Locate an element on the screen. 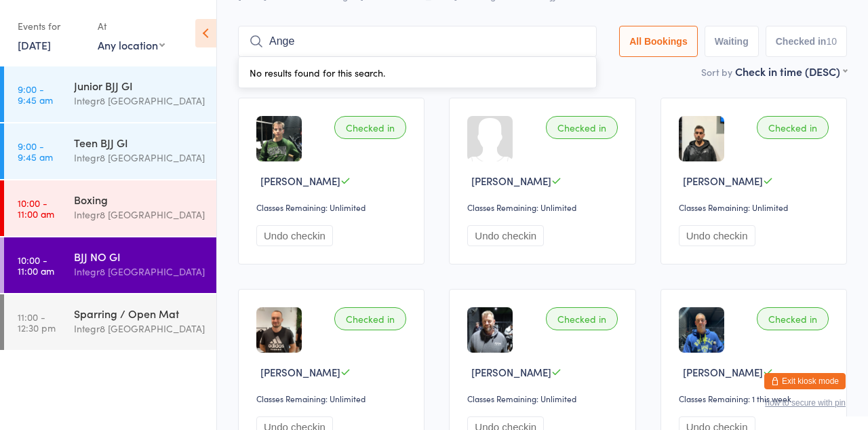  div: Events for is located at coordinates (51, 26).